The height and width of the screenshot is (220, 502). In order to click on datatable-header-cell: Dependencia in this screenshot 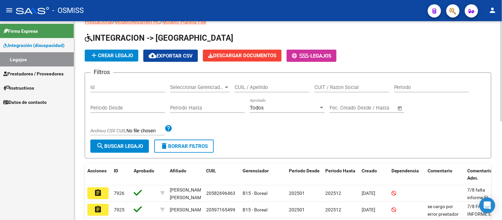, I will do `click(407, 175)`.